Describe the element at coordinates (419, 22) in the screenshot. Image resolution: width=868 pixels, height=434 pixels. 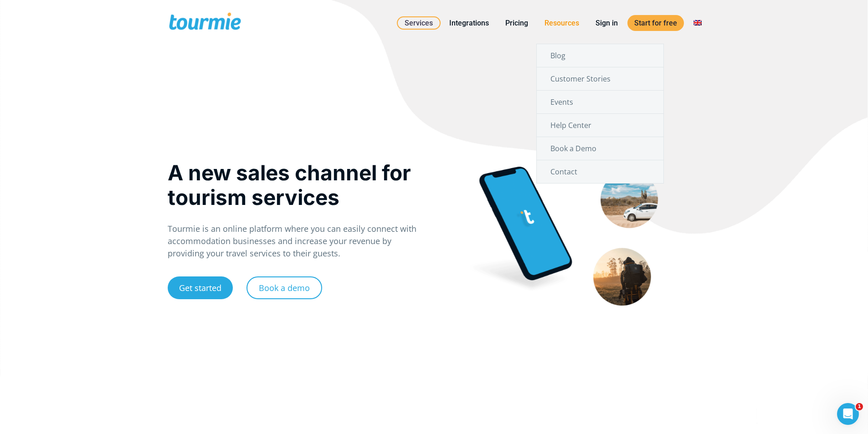
I see `a: Services` at that location.